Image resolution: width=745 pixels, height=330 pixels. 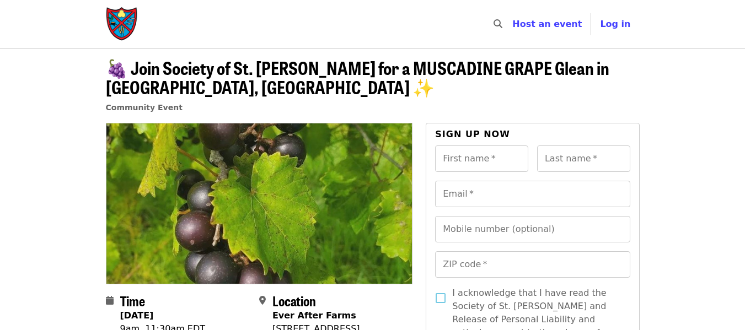 What do you see at coordinates (110, 301) in the screenshot?
I see `i: calendar icon` at bounding box center [110, 301].